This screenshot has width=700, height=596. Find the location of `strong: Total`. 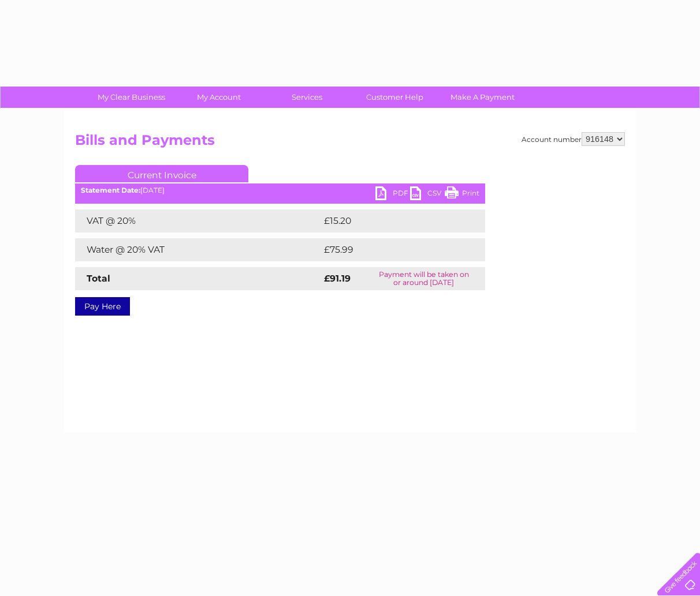

strong: Total is located at coordinates (98, 278).